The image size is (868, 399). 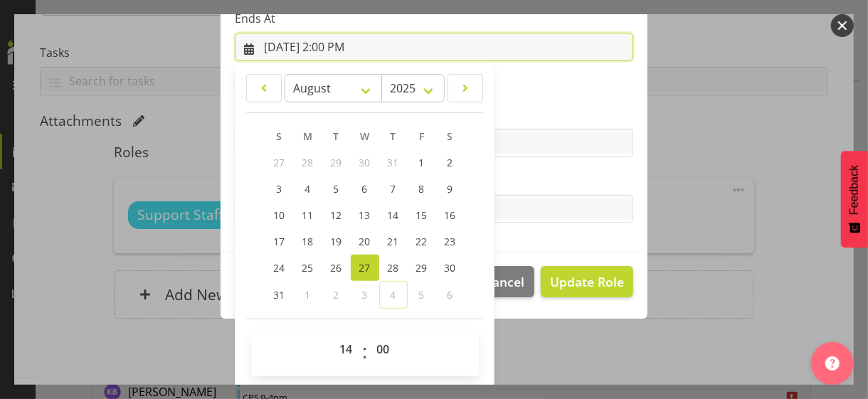 What do you see at coordinates (422, 136) in the screenshot?
I see `span: F` at bounding box center [422, 136].